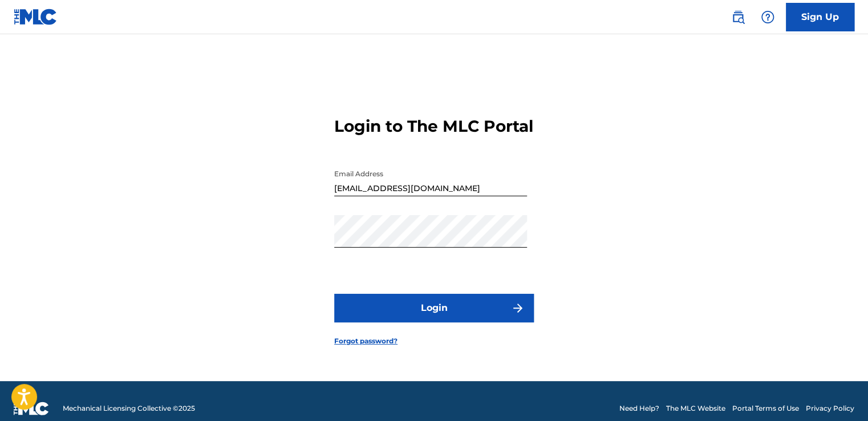  Describe the element at coordinates (738, 17) in the screenshot. I see `a: Public Search` at that location.